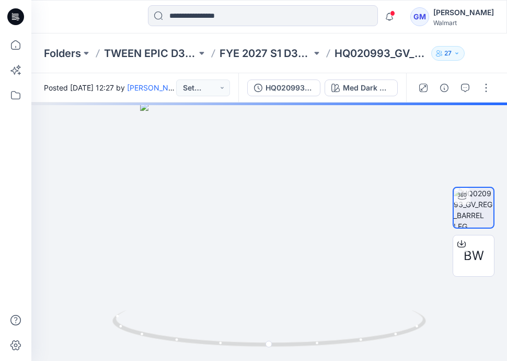 This screenshot has width=507, height=361. I want to click on span: BW, so click(474, 256).